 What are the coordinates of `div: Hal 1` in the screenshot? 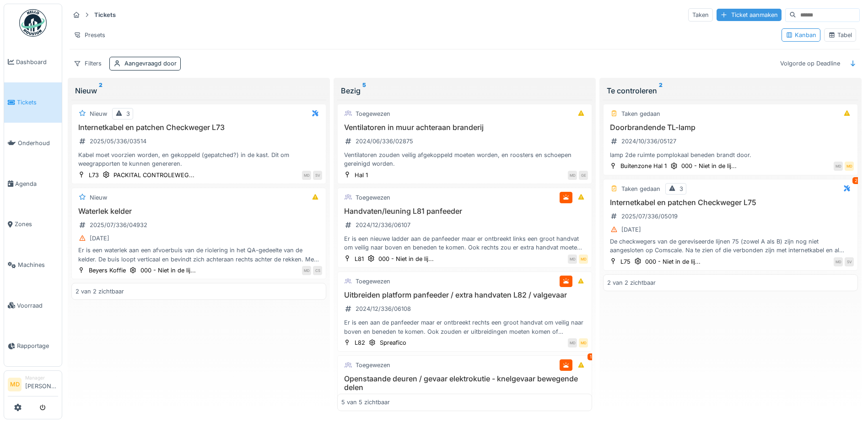 It's located at (361, 175).